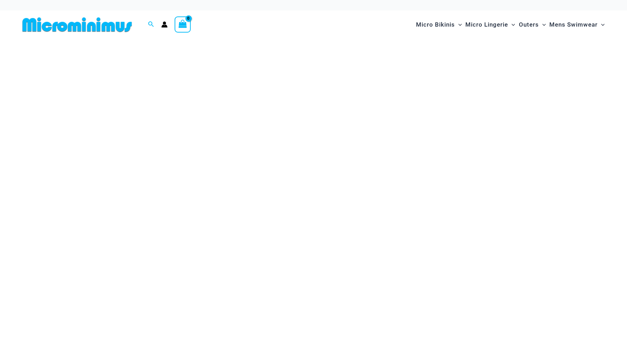  I want to click on img: MM SHOP LOGO FLAT, so click(77, 24).